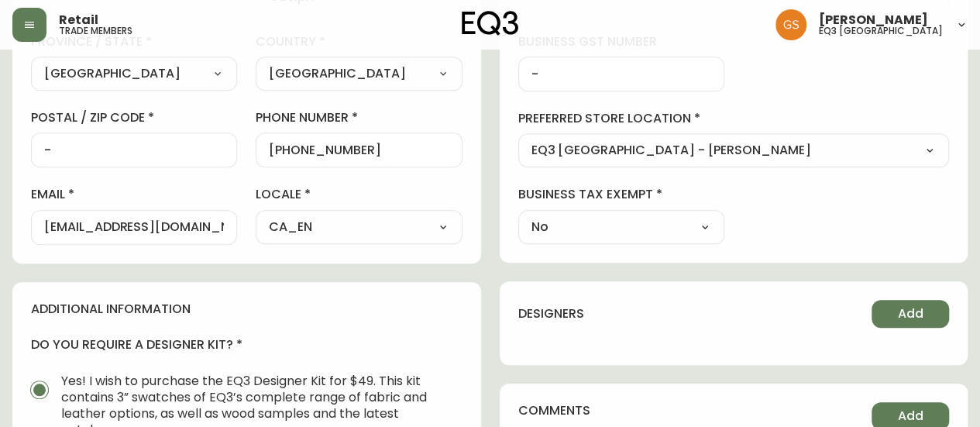  Describe the element at coordinates (910, 314) in the screenshot. I see `button: Add` at that location.